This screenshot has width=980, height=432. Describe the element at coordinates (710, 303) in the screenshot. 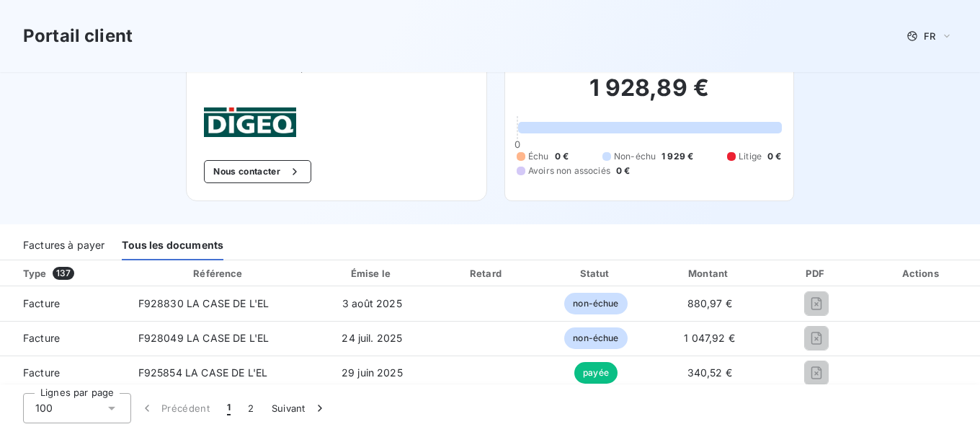

I see `span: 880,97 €` at that location.